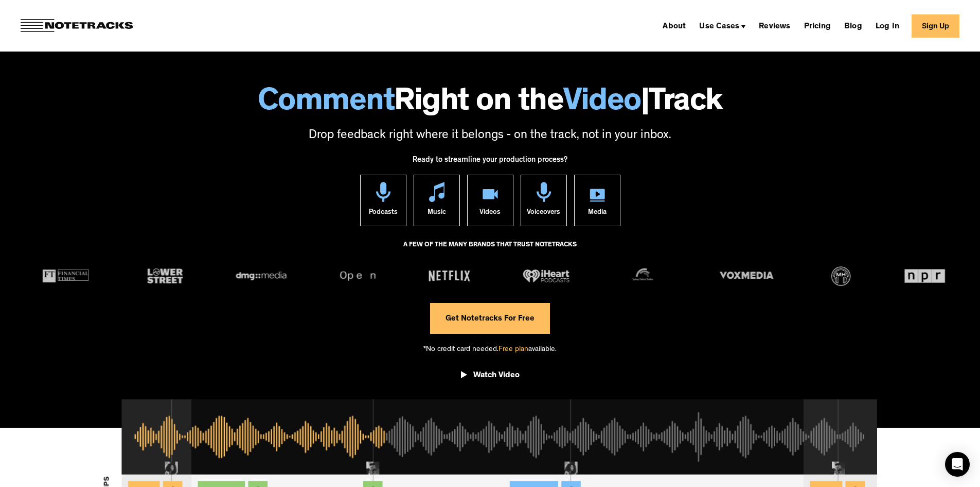 This screenshot has width=980, height=487. I want to click on div: Podcasts, so click(384, 214).